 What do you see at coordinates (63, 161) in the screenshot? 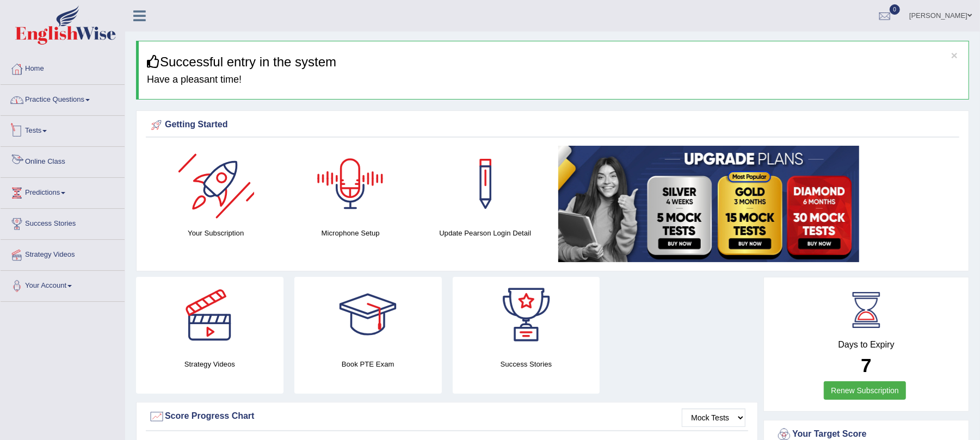
I see `a: Online Class` at bounding box center [63, 161].